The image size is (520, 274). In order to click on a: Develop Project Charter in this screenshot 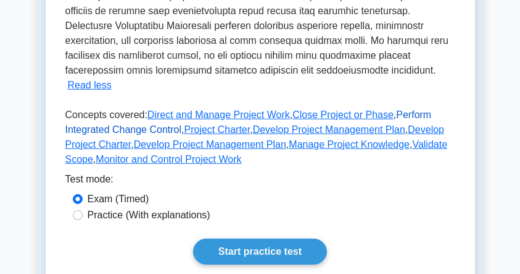, I will do `click(255, 136)`.